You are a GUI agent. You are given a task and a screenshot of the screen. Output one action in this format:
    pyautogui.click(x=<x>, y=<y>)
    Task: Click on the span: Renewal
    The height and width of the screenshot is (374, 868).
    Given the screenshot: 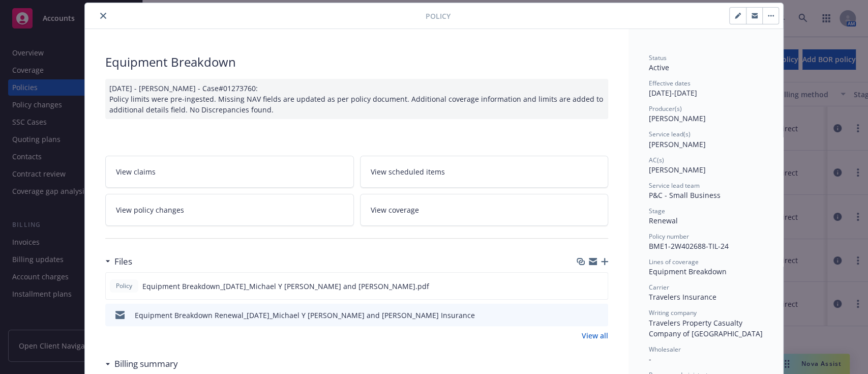 What is the action you would take?
    pyautogui.click(x=663, y=220)
    